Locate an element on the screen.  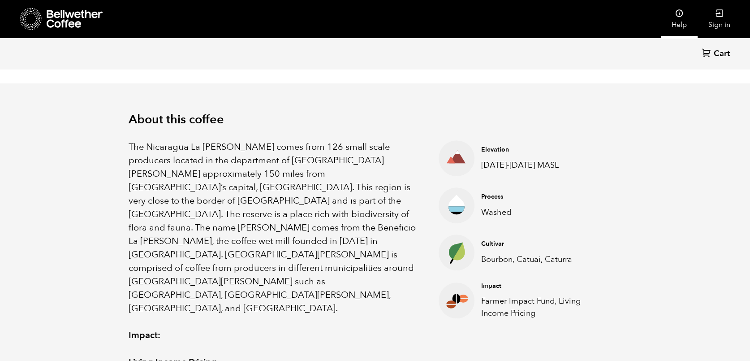
h4: Cultivar is located at coordinates (544, 244).